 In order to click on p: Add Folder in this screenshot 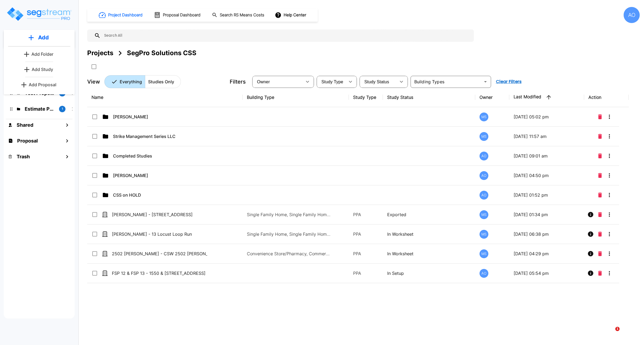, I will do `click(42, 54)`.